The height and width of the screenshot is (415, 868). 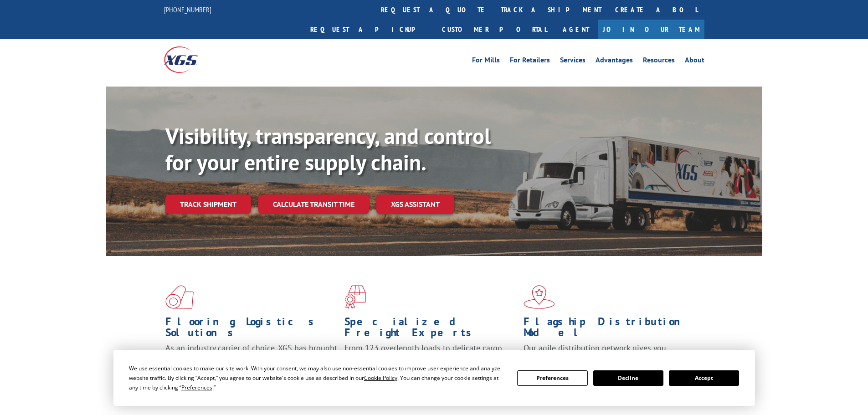 I want to click on a: Request a pickup, so click(x=369, y=29).